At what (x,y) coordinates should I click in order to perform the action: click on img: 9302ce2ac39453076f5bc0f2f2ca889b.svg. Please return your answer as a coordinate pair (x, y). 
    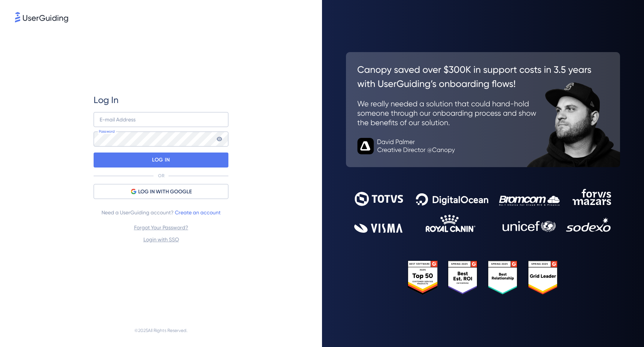
    Looking at the image, I should click on (483, 211).